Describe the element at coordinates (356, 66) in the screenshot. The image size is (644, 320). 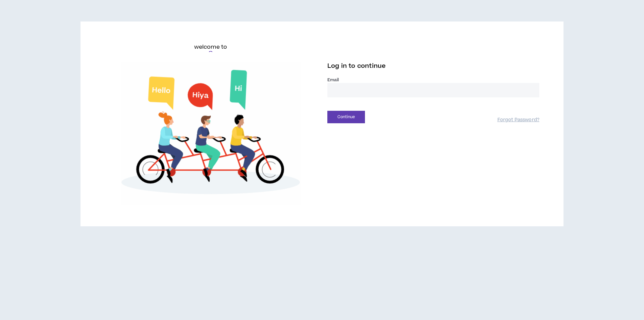
I see `span: Log in to continue` at that location.